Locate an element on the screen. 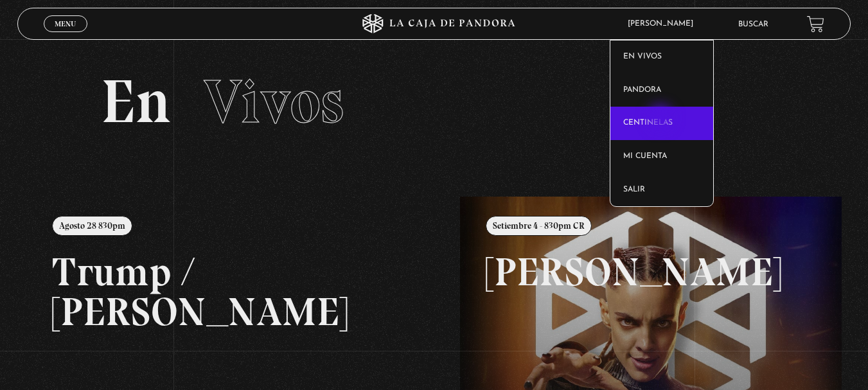 This screenshot has height=390, width=868. a: Buscar is located at coordinates (753, 25).